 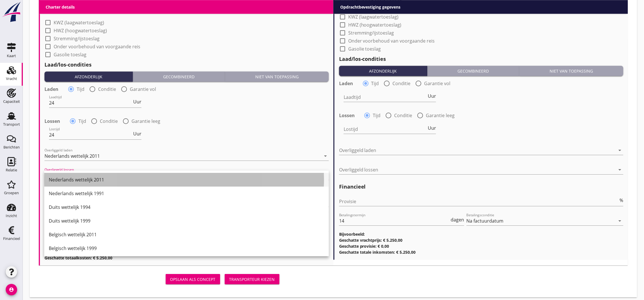 I want to click on div: Belgisch wettelijk 2011, so click(x=186, y=234).